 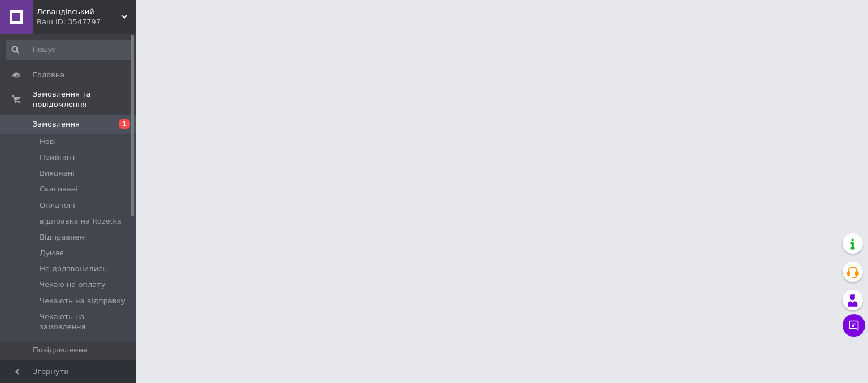 I want to click on span: Повідомлення, so click(x=60, y=350).